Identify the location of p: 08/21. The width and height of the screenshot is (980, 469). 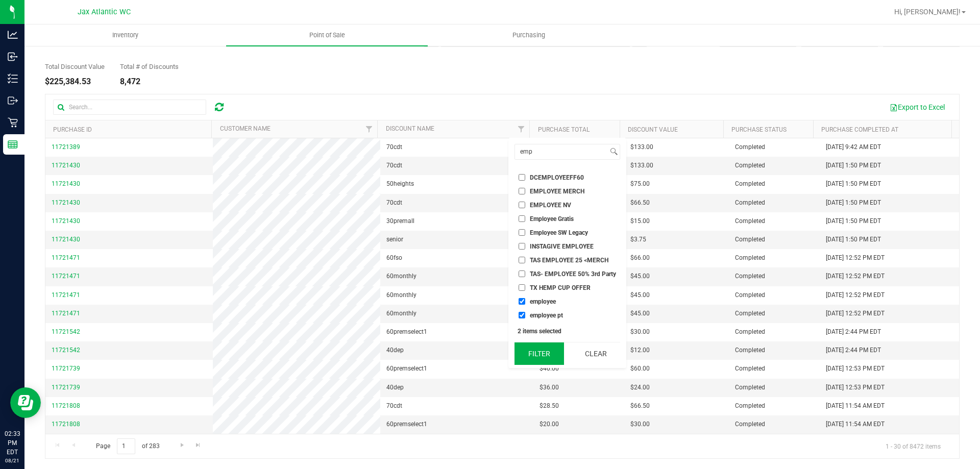
(12, 461).